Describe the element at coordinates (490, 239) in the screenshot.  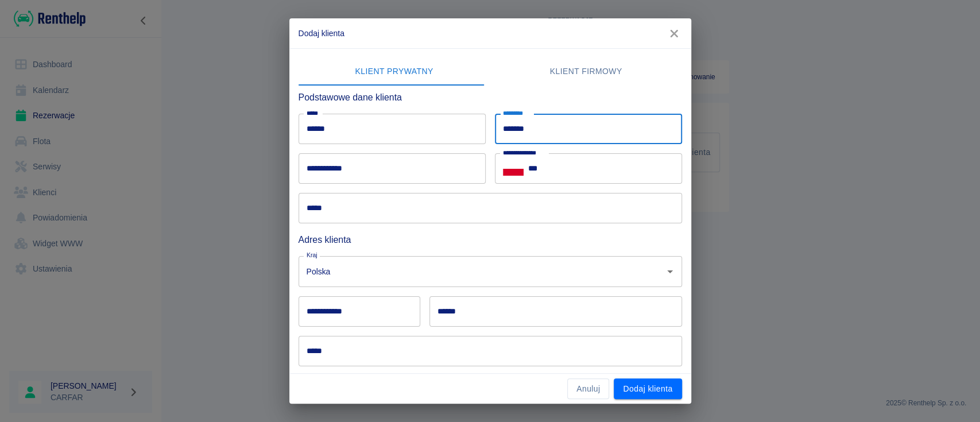
I see `h6: Adres klienta` at that location.